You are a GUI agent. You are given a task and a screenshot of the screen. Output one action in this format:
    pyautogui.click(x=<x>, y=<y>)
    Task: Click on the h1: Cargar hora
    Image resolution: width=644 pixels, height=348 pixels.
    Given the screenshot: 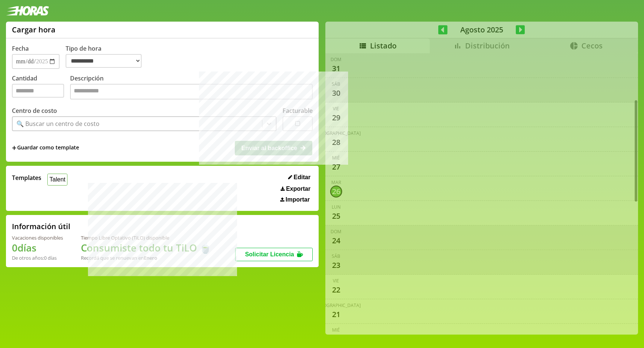 What is the action you would take?
    pyautogui.click(x=34, y=30)
    